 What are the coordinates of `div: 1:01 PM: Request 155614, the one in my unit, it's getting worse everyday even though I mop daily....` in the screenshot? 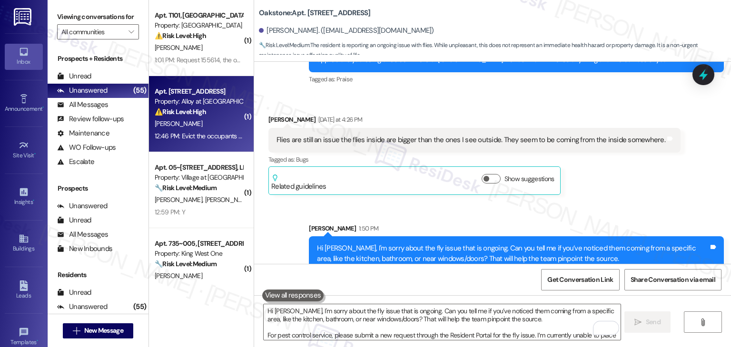 It's located at (351, 60).